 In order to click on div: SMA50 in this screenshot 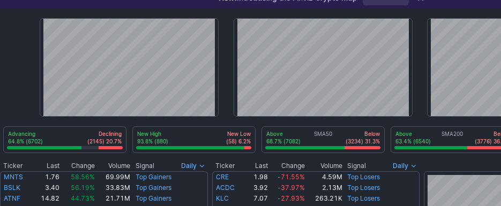, I will do `click(323, 138)`.